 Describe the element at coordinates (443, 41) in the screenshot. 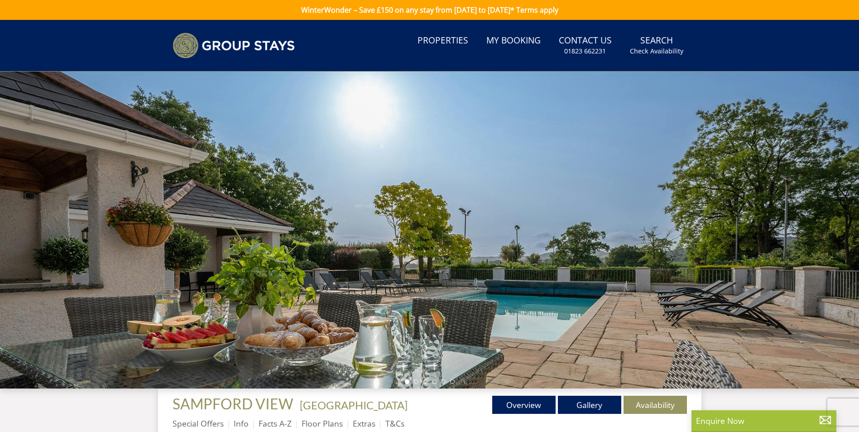

I see `a: Properties` at that location.